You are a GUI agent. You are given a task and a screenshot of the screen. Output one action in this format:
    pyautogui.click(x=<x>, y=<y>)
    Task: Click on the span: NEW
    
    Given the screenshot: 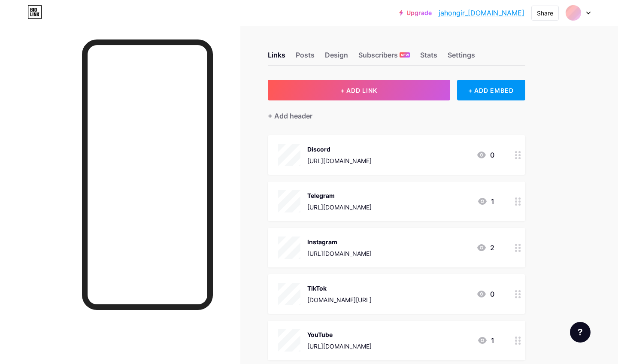 What is the action you would take?
    pyautogui.click(x=405, y=55)
    